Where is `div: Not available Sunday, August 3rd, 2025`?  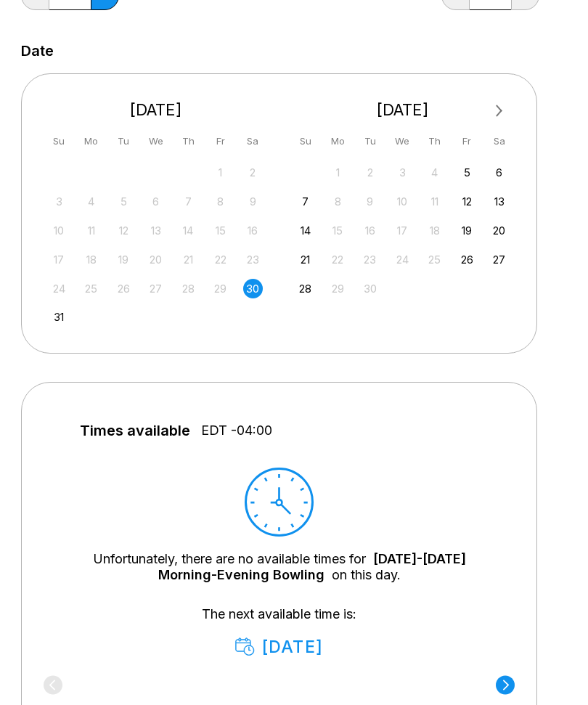 div: Not available Sunday, August 3rd, 2025 is located at coordinates (59, 202).